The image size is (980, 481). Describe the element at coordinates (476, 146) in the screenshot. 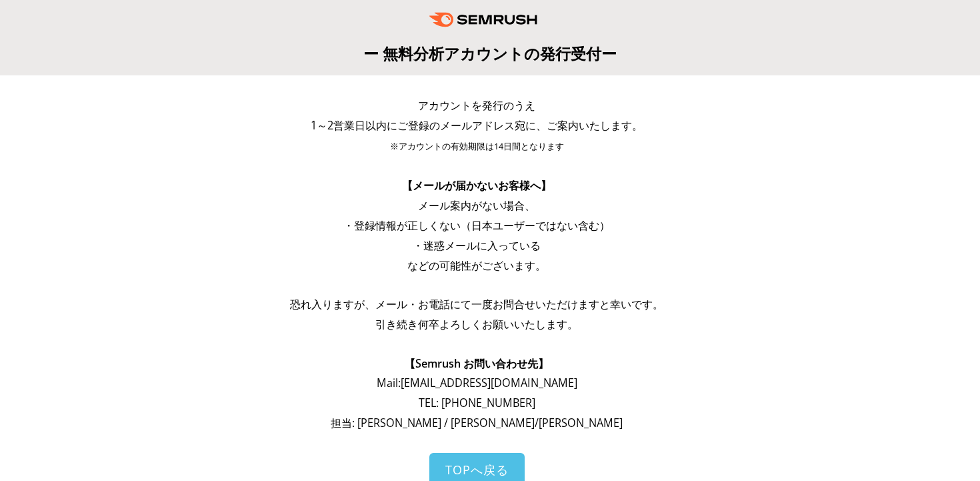

I see `span: ※アカウントの有効期限は14日間となります` at that location.